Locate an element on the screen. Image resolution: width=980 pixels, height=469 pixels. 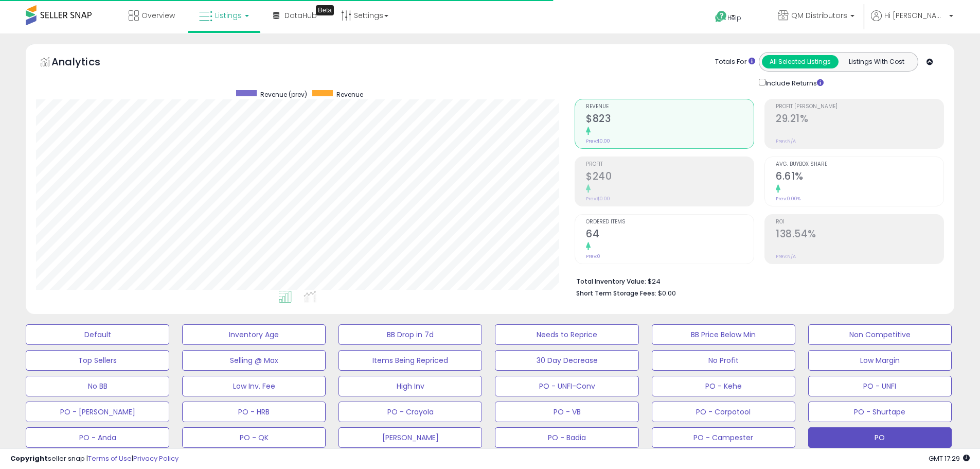
span: Overview is located at coordinates (158, 15).